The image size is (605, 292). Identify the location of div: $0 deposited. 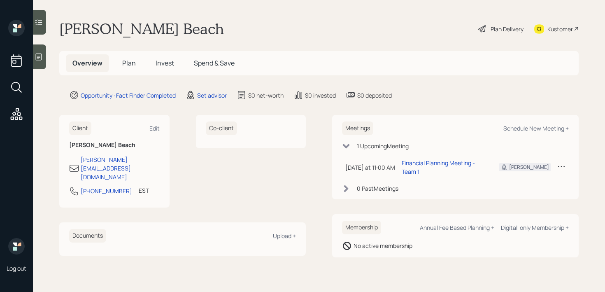
(375, 95).